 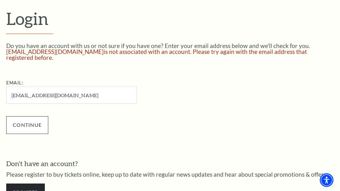 What do you see at coordinates (170, 174) in the screenshot?
I see `p: Please register to buy tickets online, keep up to date with regular news updates and hear about s...` at bounding box center [170, 174].